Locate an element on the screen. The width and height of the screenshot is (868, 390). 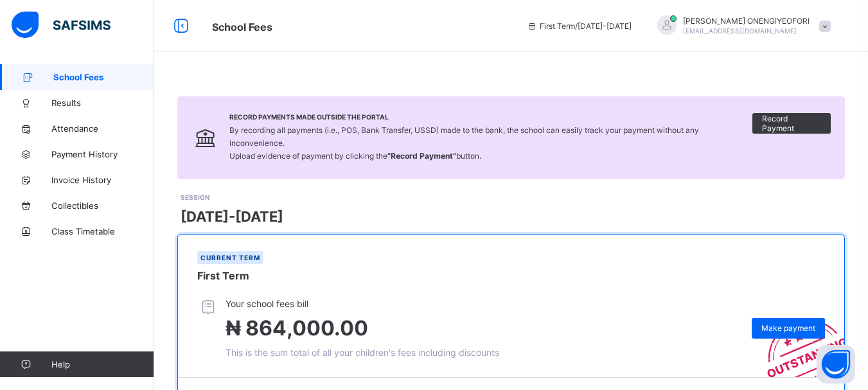
span: Your school fees bill is located at coordinates (362, 303).